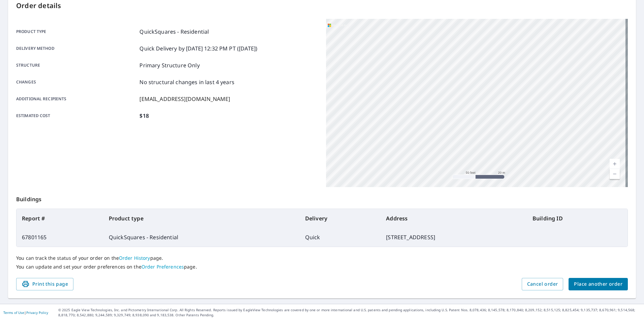 The image size is (644, 321). Describe the element at coordinates (202, 219) in the screenshot. I see `th: Product type` at that location.